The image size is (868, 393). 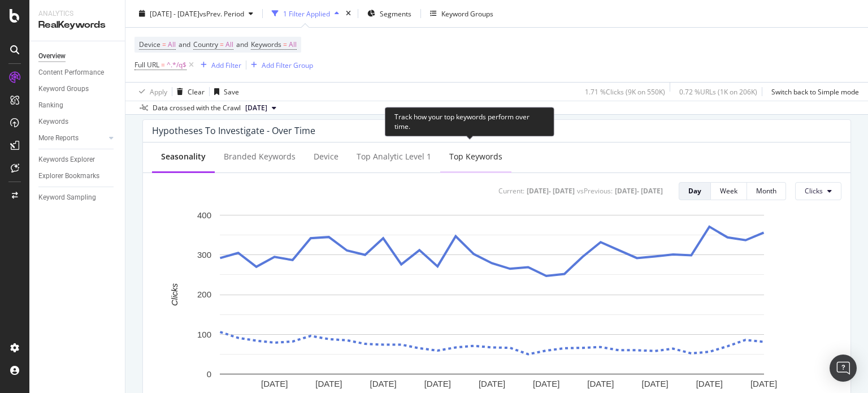 What do you see at coordinates (695, 190) in the screenshot?
I see `div: Day` at bounding box center [695, 190].